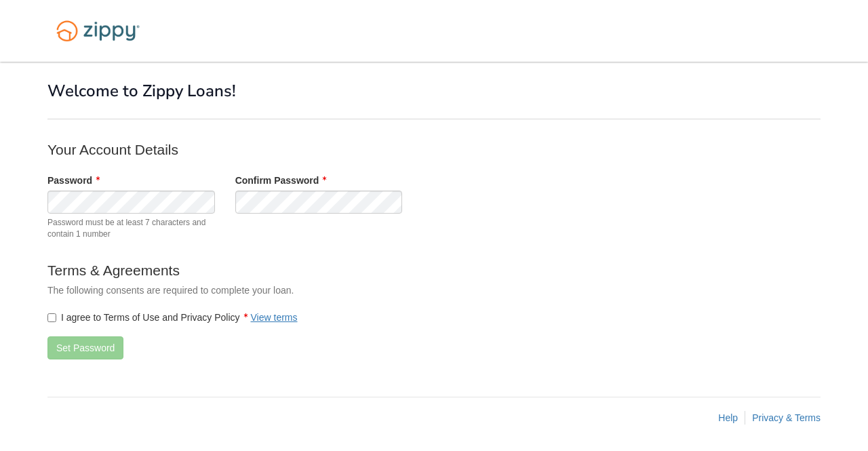 This screenshot has width=868, height=451. I want to click on img: Logo, so click(97, 30).